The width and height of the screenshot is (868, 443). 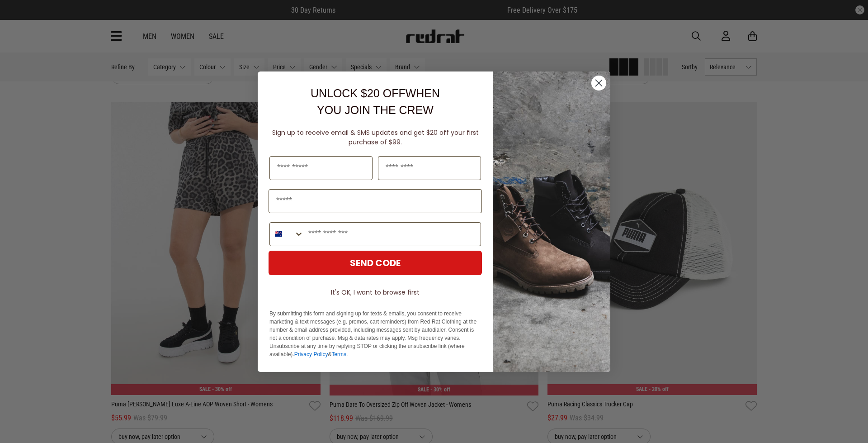 I want to click on a: Privacy Policy, so click(x=311, y=354).